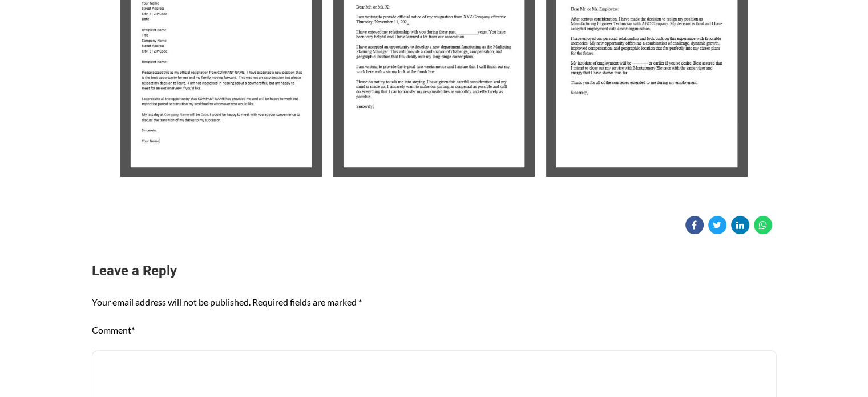 Image resolution: width=868 pixels, height=397 pixels. What do you see at coordinates (763, 225) in the screenshot?
I see `a: Share on WhatsApp` at bounding box center [763, 225].